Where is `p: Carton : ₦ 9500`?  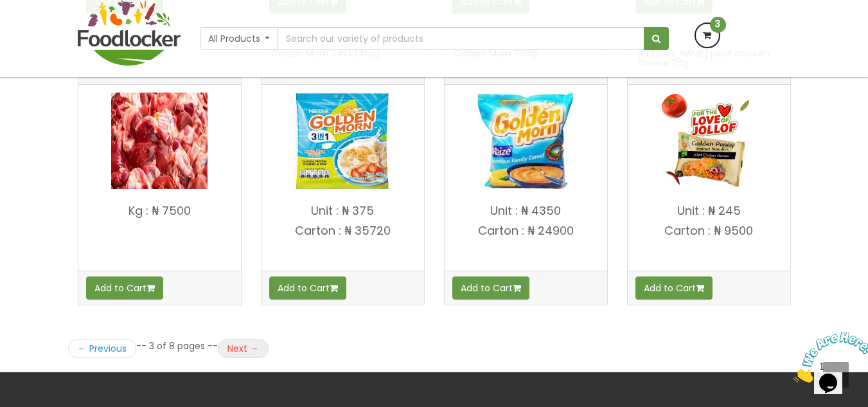
p: Carton : ₦ 9500 is located at coordinates (709, 231).